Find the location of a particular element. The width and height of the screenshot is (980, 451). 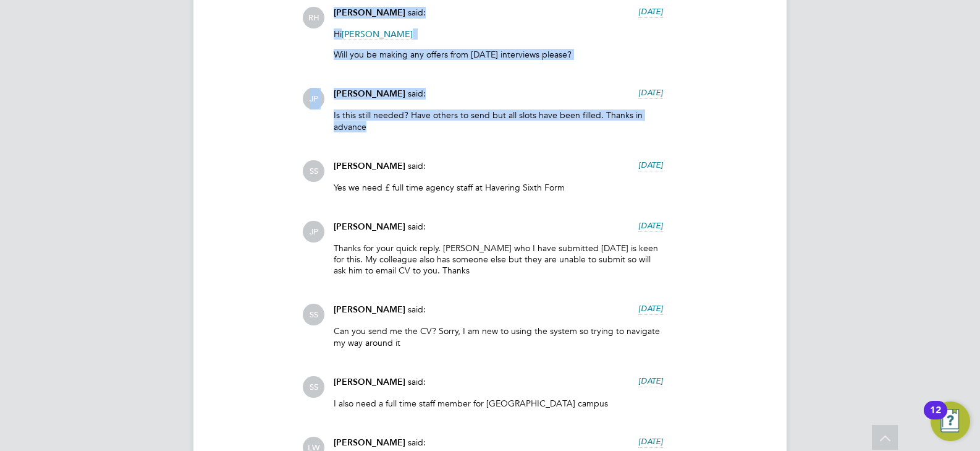

p: Can you send me the CV? Sorry, I am new to using the system so trying to navigate my way around it is located at coordinates (498, 336).